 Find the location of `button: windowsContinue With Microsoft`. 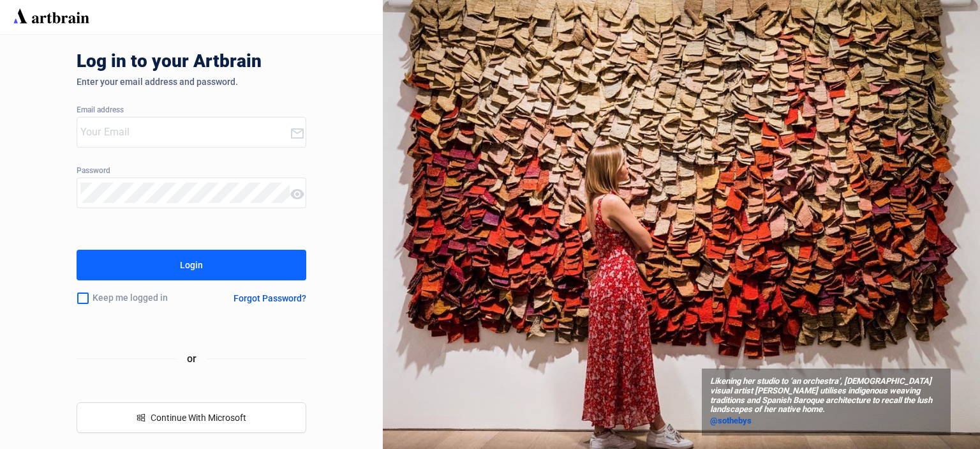

button: windowsContinue With Microsoft is located at coordinates (192, 418).